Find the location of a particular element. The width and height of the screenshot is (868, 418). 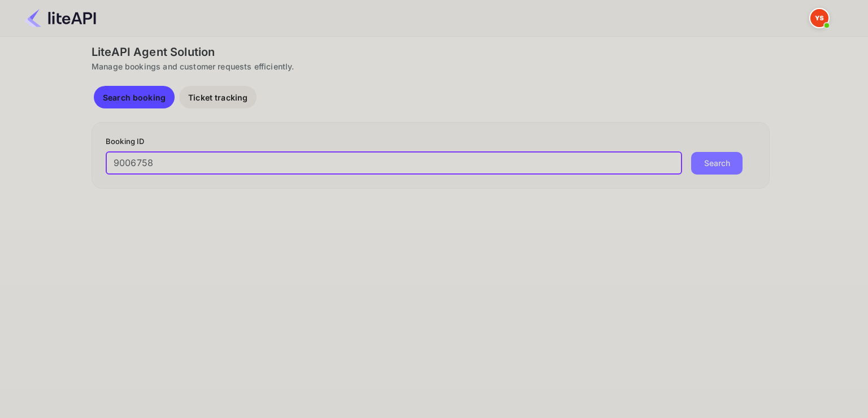

input: Enter Booking ID (e.g., 63782194) is located at coordinates (394, 163).